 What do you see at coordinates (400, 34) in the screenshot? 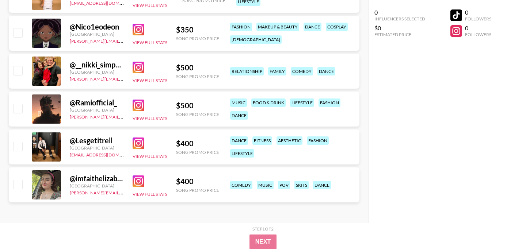
I see `div: Estimated Price` at bounding box center [400, 34].